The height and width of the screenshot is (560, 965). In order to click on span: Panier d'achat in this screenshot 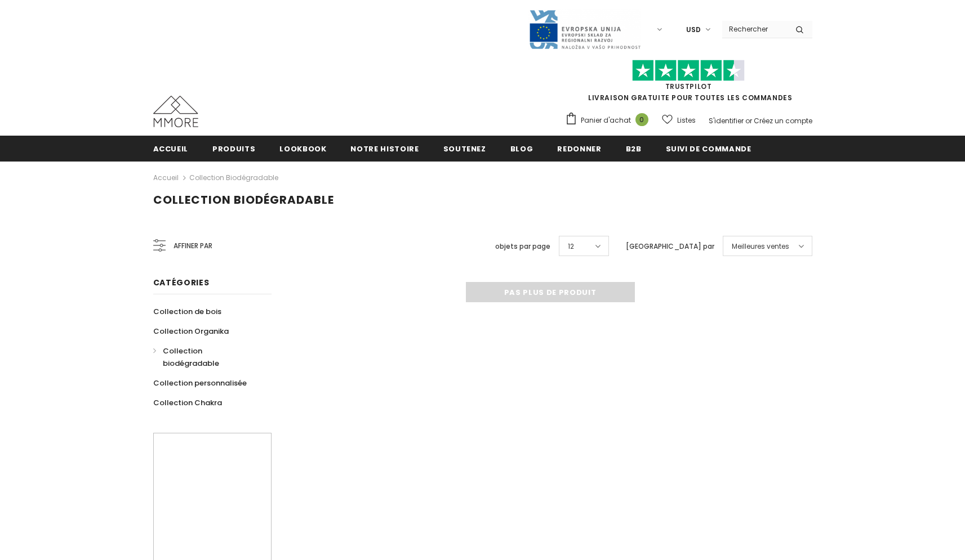, I will do `click(606, 121)`.